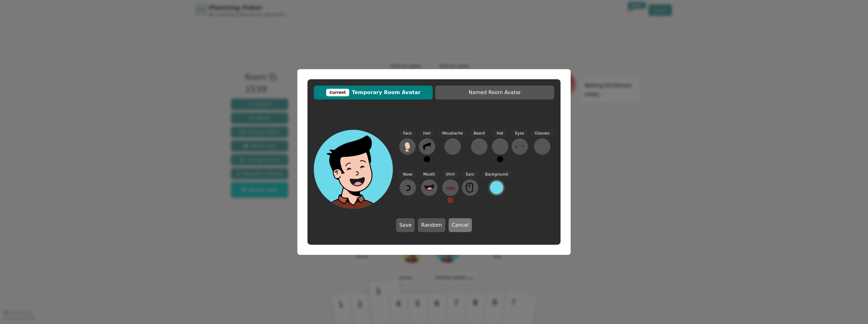 Image resolution: width=868 pixels, height=324 pixels. What do you see at coordinates (405, 226) in the screenshot?
I see `button: Save` at bounding box center [405, 226].